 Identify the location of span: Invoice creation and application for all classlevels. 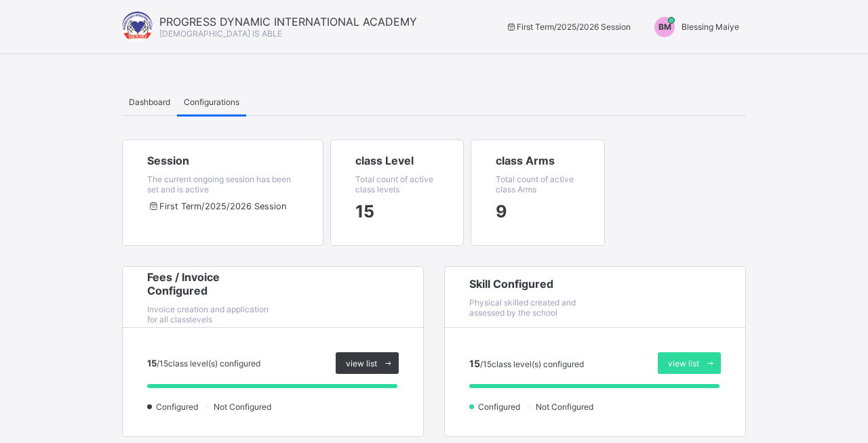
(207, 315).